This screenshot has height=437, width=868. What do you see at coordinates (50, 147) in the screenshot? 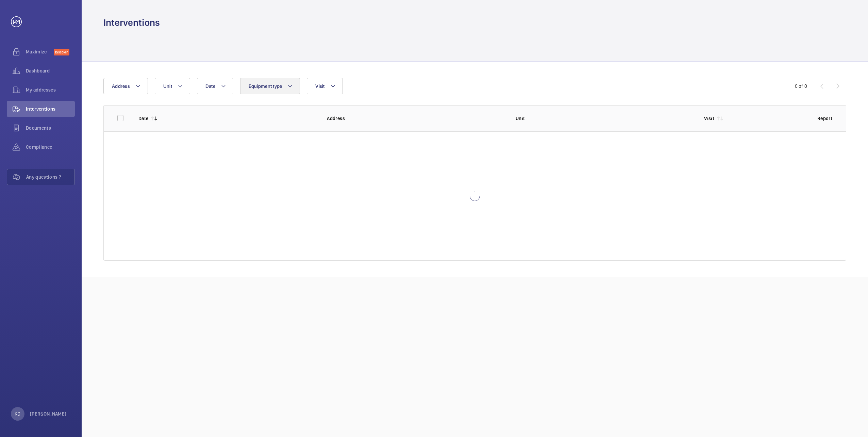
I see `span: Compliance` at bounding box center [50, 147].